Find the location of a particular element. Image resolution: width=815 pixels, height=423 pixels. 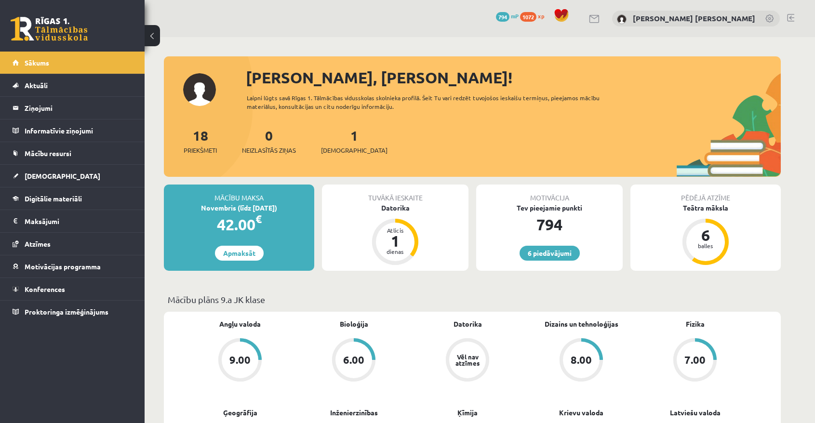

div: 794 is located at coordinates (549, 225).